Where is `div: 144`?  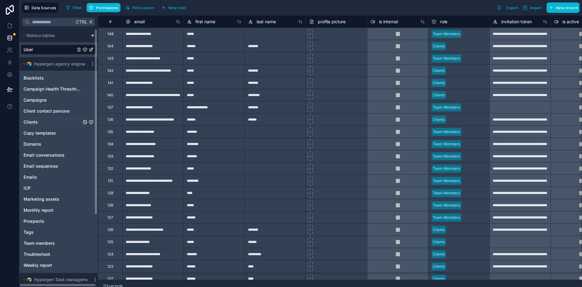
div: 144 is located at coordinates (110, 46).